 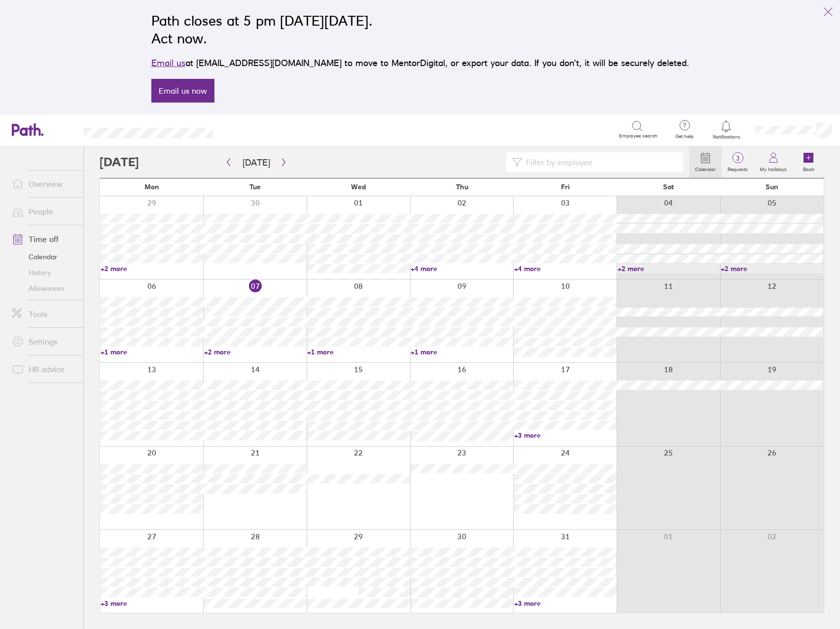 What do you see at coordinates (44, 211) in the screenshot?
I see `a: People` at bounding box center [44, 211].